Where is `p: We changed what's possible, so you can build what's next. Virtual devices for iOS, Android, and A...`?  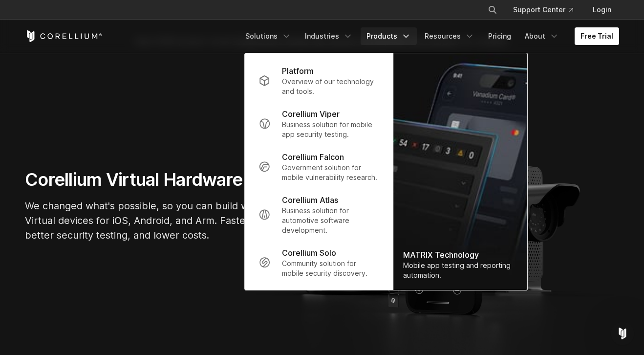 p: We changed what's possible, so you can build what's next. Virtual devices for iOS, Android, and A... is located at coordinates (171, 221).